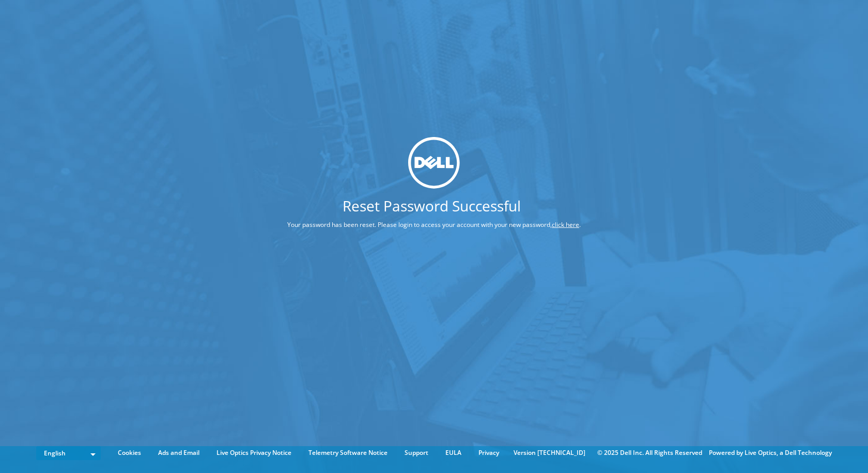 This screenshot has height=473, width=868. I want to click on li: Powered by Live Optics, a Dell Technology, so click(770, 453).